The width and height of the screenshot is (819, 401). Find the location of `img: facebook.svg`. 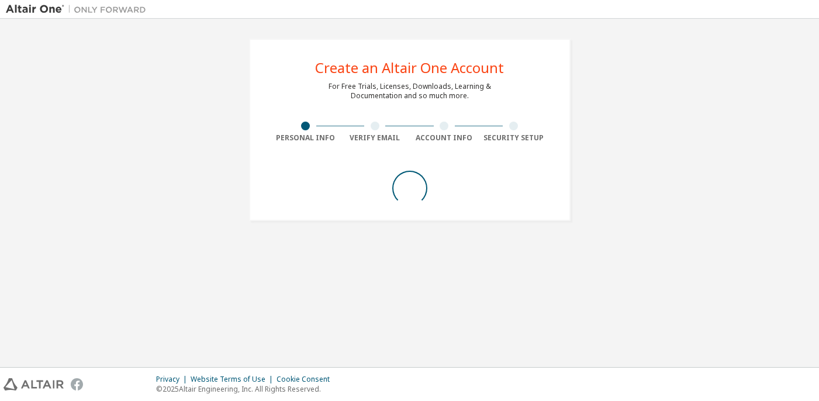

img: facebook.svg is located at coordinates (77, 384).